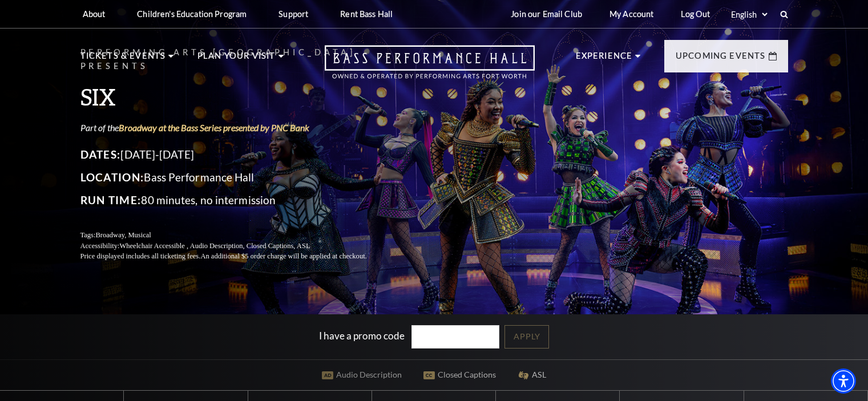 The width and height of the screenshot is (868, 401). I want to click on p: Rent Bass Hall, so click(366, 13).